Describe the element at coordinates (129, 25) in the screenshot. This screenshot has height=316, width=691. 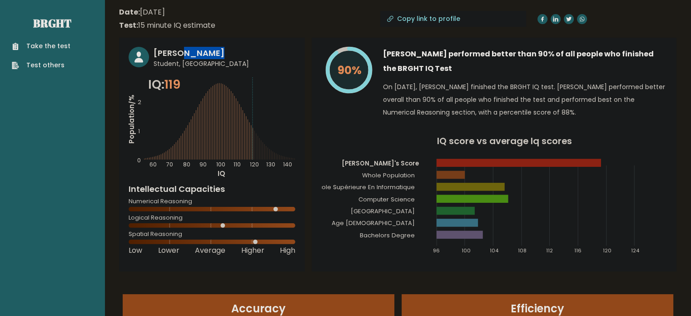
I see `b: Test:` at that location.